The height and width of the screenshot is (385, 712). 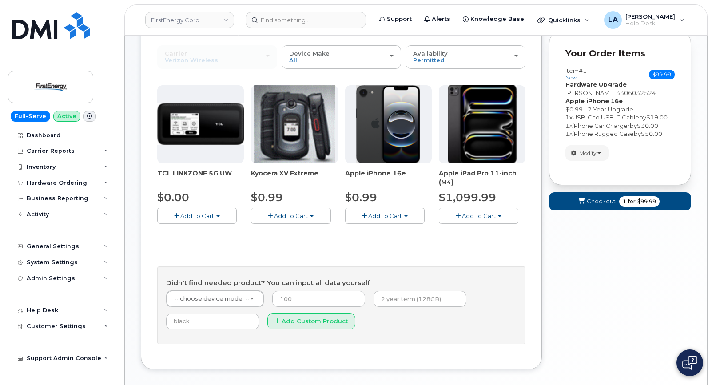 I want to click on span: LA, so click(x=613, y=20).